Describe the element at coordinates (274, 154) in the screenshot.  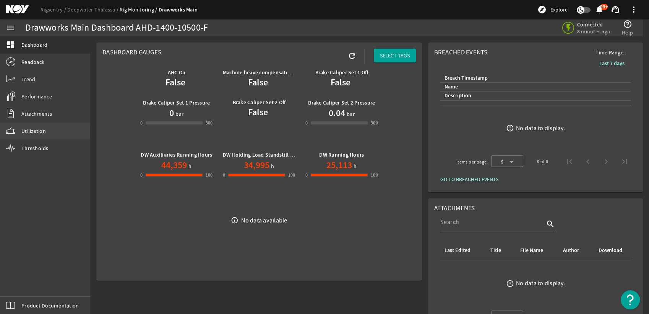
I see `b: DW Holding Load Standstill Running Hours` at that location.